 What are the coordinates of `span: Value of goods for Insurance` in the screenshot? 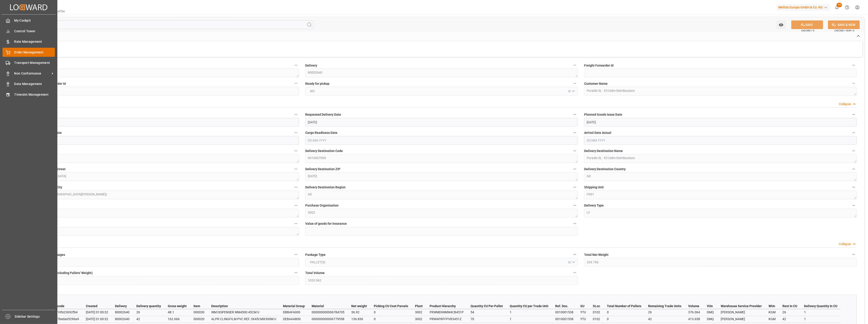 It's located at (326, 223).